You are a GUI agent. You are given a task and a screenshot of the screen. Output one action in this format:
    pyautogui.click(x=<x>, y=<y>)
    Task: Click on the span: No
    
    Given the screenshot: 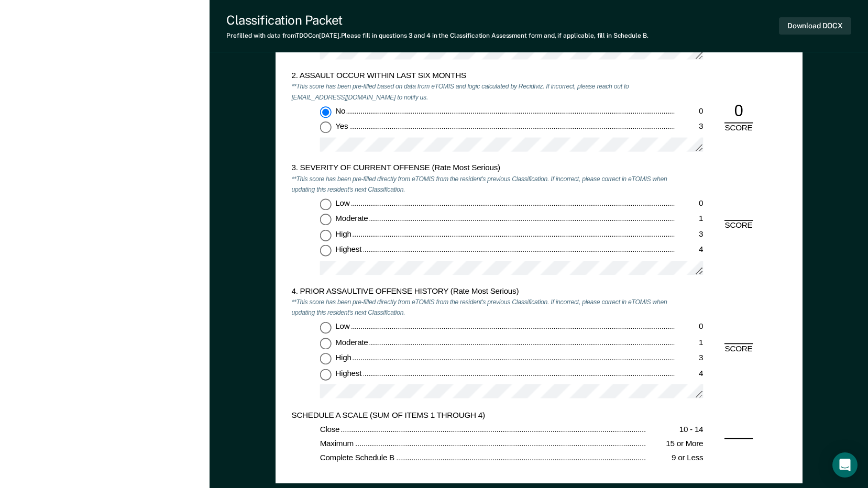 What is the action you would take?
    pyautogui.click(x=341, y=111)
    